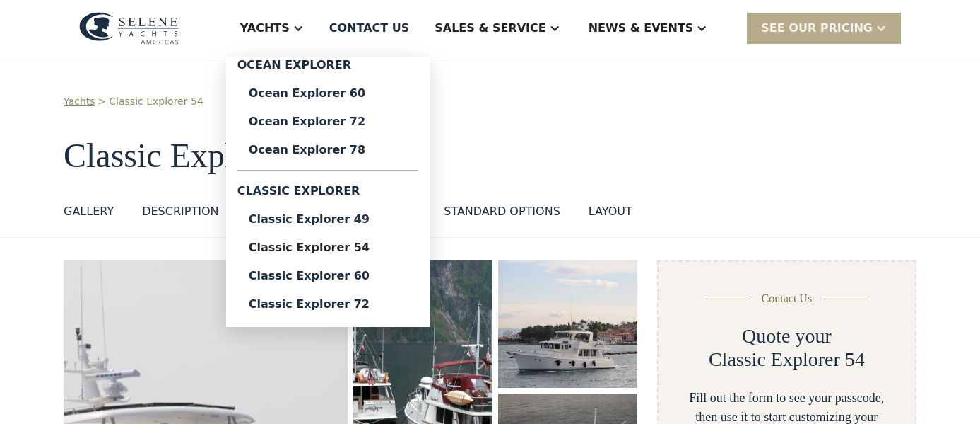 The width and height of the screenshot is (980, 424). What do you see at coordinates (328, 247) in the screenshot?
I see `div: Classic Explorer 54` at bounding box center [328, 247].